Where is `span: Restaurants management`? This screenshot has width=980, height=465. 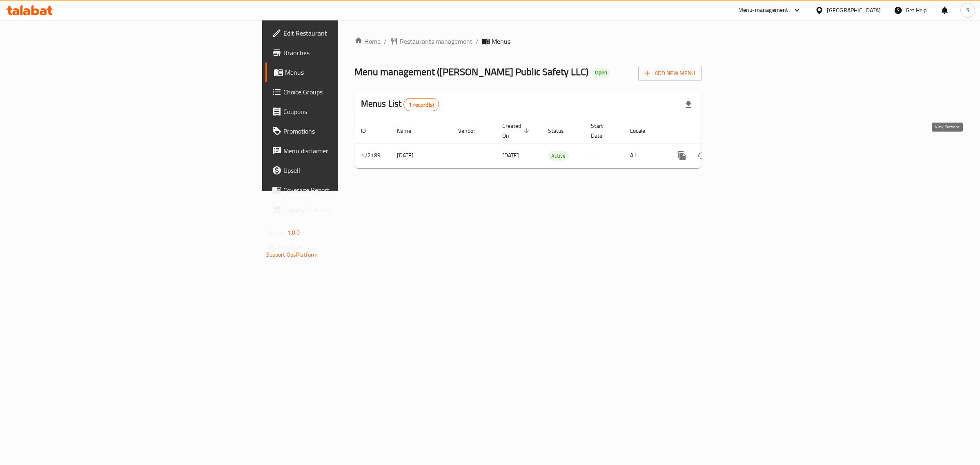 span: Restaurants management is located at coordinates (436, 41).